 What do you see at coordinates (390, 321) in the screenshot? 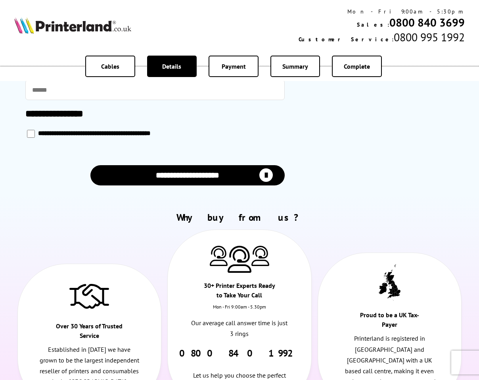
I see `div: Proud to be a UK Tax-Payer` at bounding box center [390, 321].